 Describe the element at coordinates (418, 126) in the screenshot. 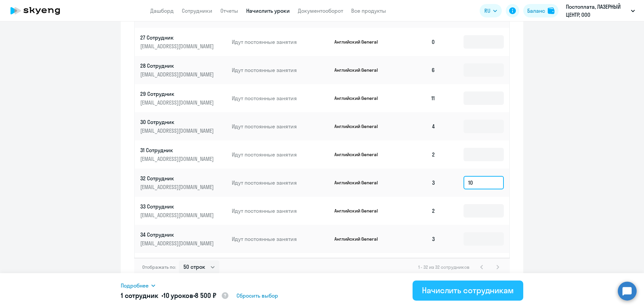

I see `td: 4` at that location.